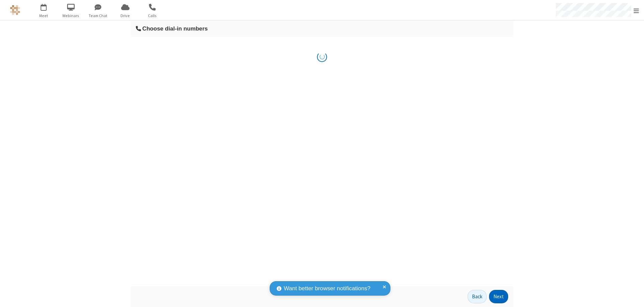  What do you see at coordinates (71, 16) in the screenshot?
I see `span: Webinars` at bounding box center [71, 16].